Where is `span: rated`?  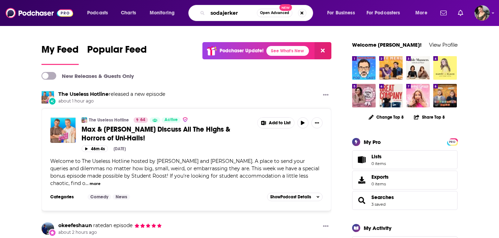 span: rated is located at coordinates (99, 226).